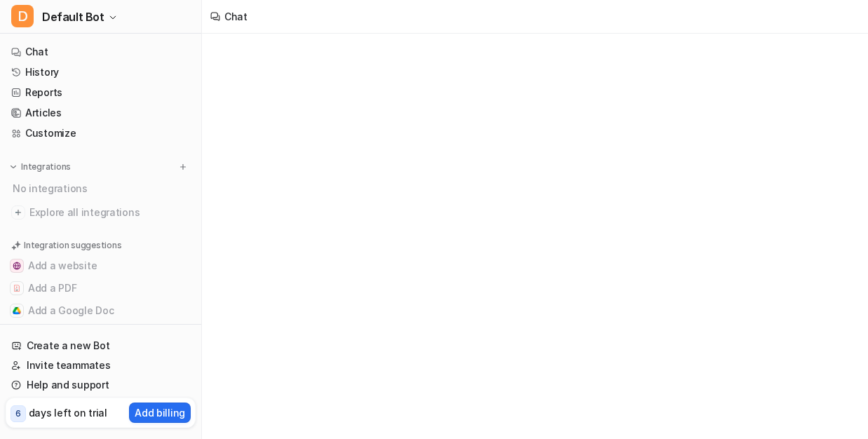  Describe the element at coordinates (100, 133) in the screenshot. I see `a: Customize` at that location.